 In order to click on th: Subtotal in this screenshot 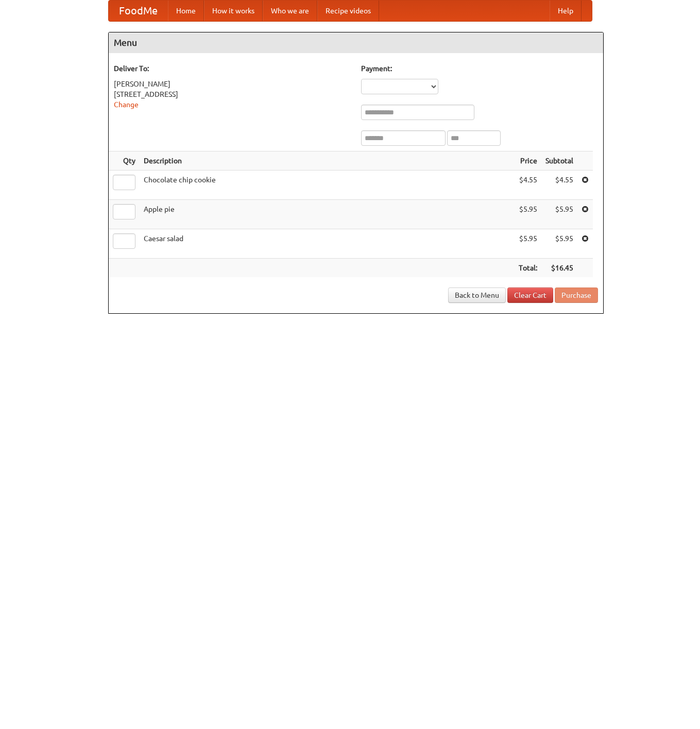, I will do `click(559, 161)`.